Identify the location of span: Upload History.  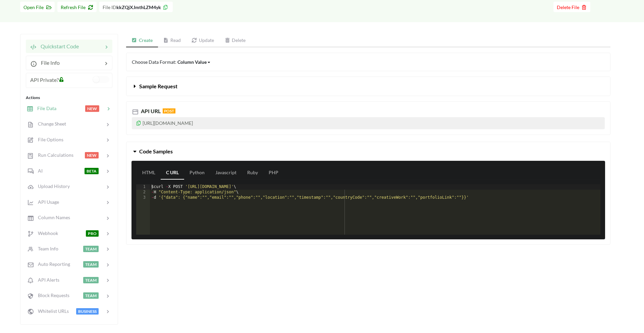
(51, 186).